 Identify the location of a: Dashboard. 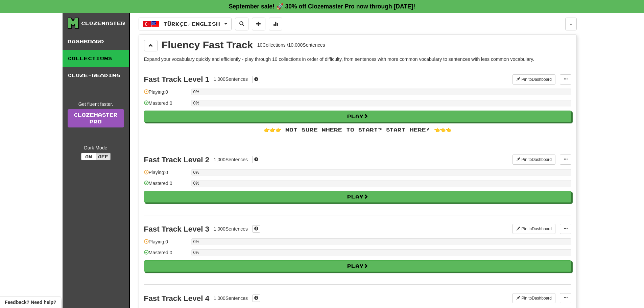
(96, 42).